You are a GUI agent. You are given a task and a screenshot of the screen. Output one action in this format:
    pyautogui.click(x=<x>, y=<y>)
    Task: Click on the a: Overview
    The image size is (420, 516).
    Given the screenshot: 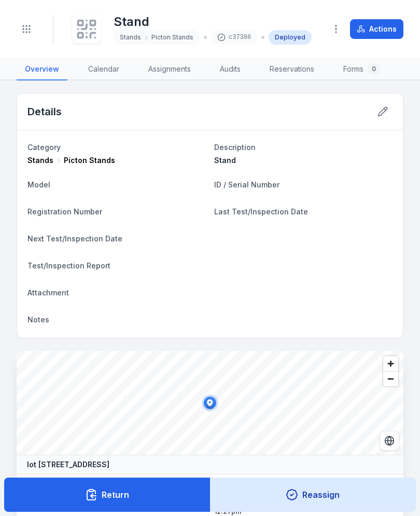 What is the action you would take?
    pyautogui.click(x=42, y=70)
    